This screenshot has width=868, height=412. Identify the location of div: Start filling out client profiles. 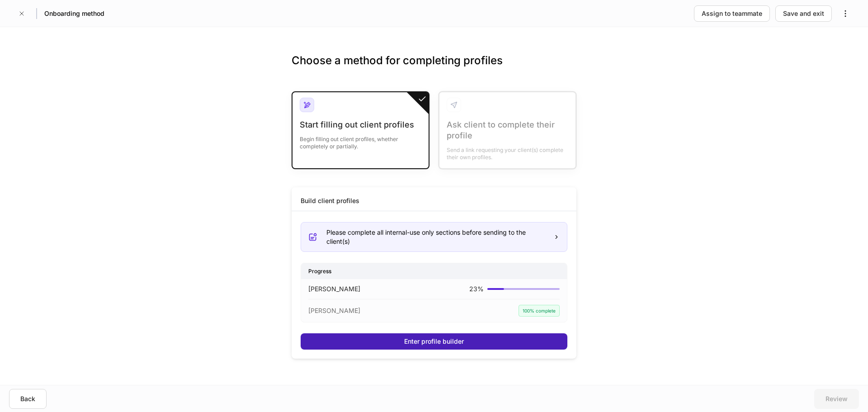
(360, 125).